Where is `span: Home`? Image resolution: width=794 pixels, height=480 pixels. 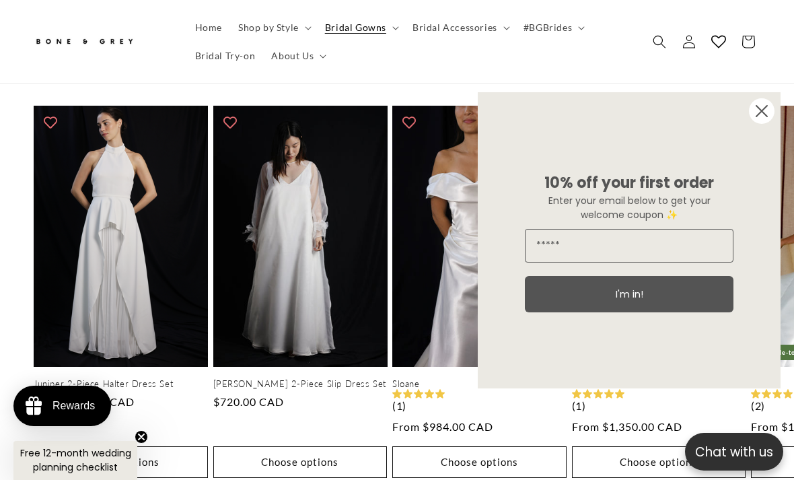 span: Home is located at coordinates (209, 28).